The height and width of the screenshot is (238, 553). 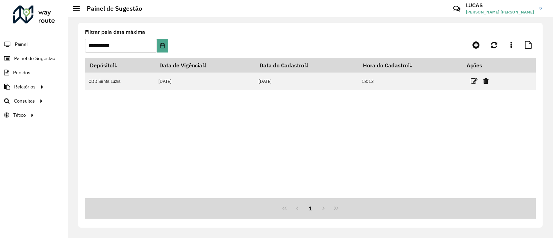 I want to click on td: 18:13, so click(x=410, y=81).